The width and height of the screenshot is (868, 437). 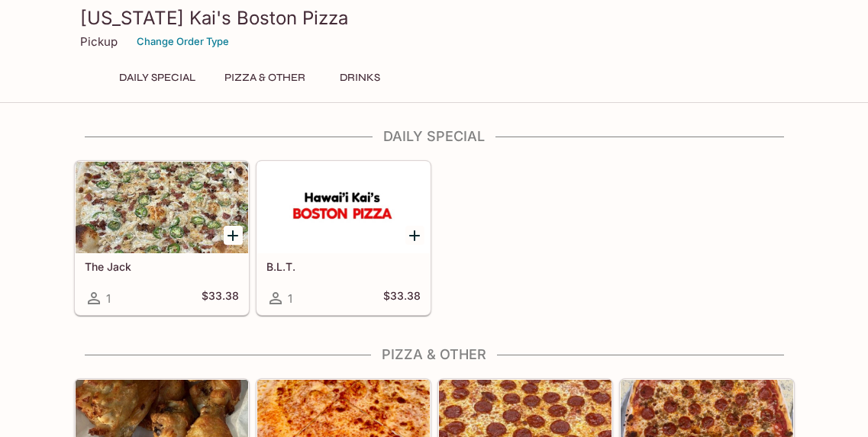 I want to click on button: Daily Special, so click(x=158, y=78).